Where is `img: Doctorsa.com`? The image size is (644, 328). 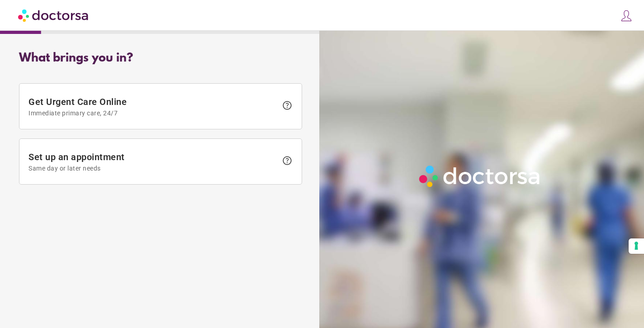
img: Doctorsa.com is located at coordinates (54, 15).